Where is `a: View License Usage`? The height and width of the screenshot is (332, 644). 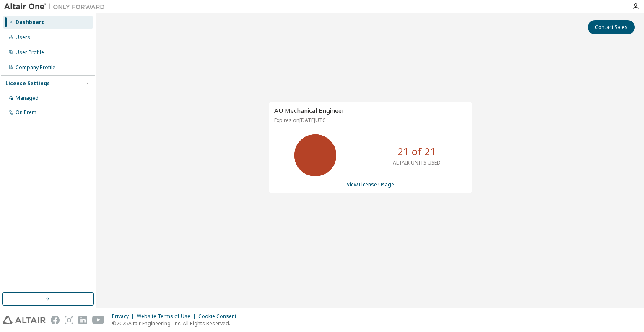
a: View License Usage is located at coordinates (370, 184).